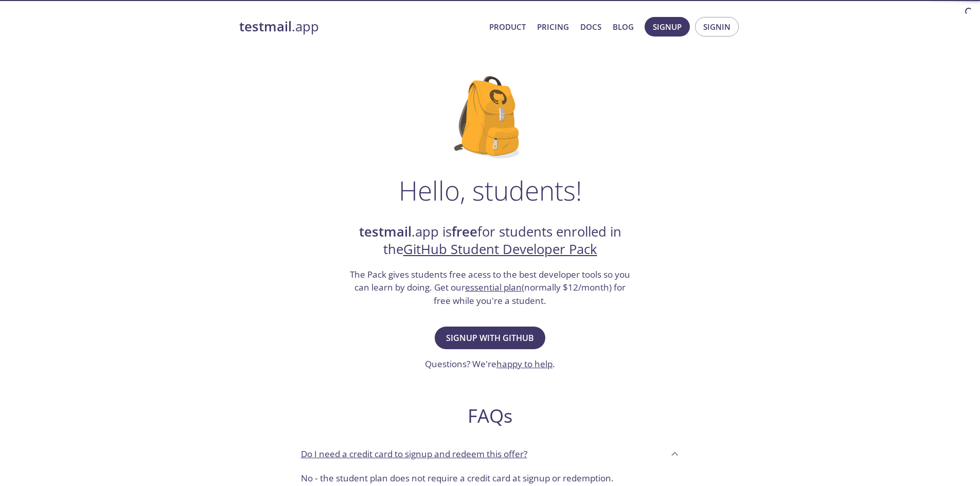  I want to click on button: Signin, so click(717, 27).